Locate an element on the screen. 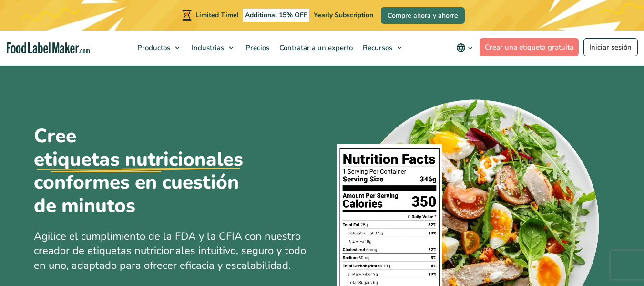  span: Limited Time! is located at coordinates (217, 15).